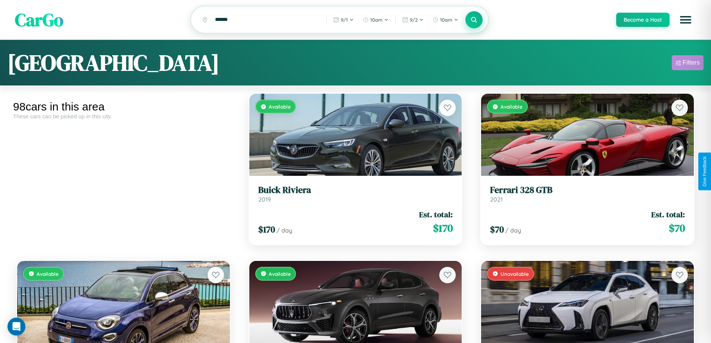 The width and height of the screenshot is (711, 343). I want to click on div: These cars can be picked up in this city., so click(124, 116).